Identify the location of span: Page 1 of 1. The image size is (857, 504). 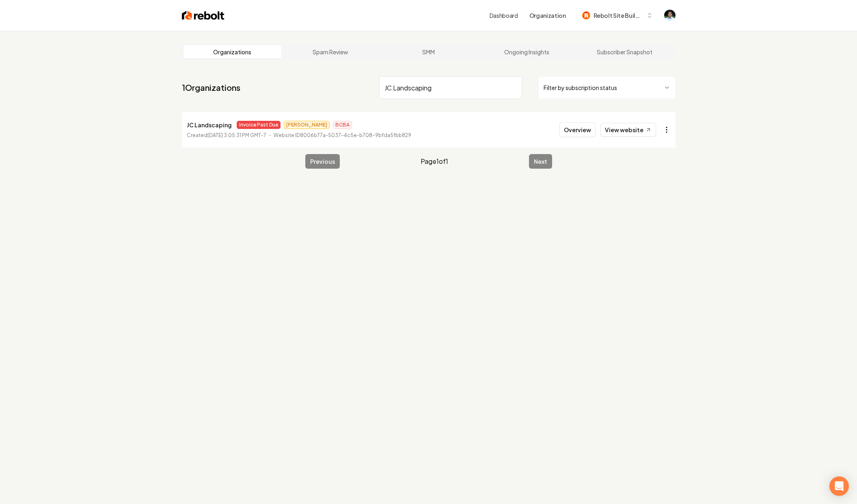
(435, 162).